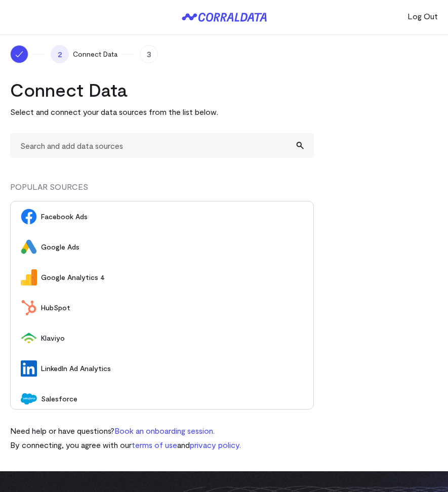  Describe the element at coordinates (19, 54) in the screenshot. I see `img: ico-check-white-5ff98cb1.svg` at that location.